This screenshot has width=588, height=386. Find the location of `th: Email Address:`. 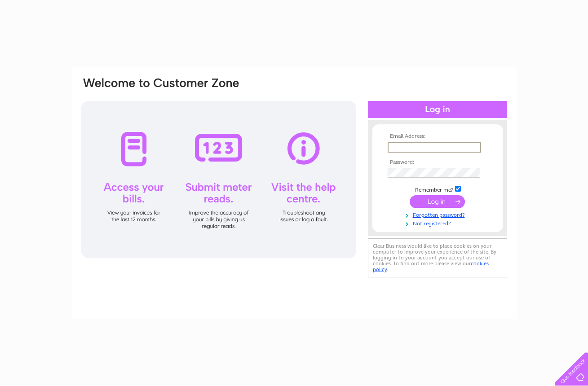

th: Email Address: is located at coordinates (438, 136).